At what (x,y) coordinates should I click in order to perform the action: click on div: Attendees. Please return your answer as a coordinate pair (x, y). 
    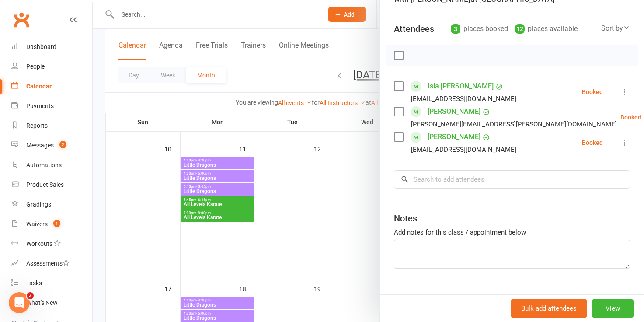
    Looking at the image, I should click on (414, 29).